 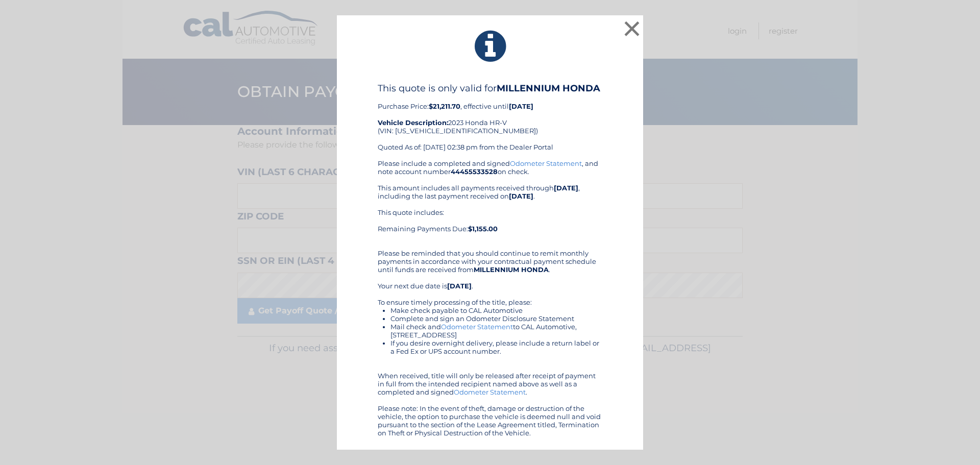 What do you see at coordinates (445, 106) in the screenshot?
I see `b: $21,211.70` at bounding box center [445, 106].